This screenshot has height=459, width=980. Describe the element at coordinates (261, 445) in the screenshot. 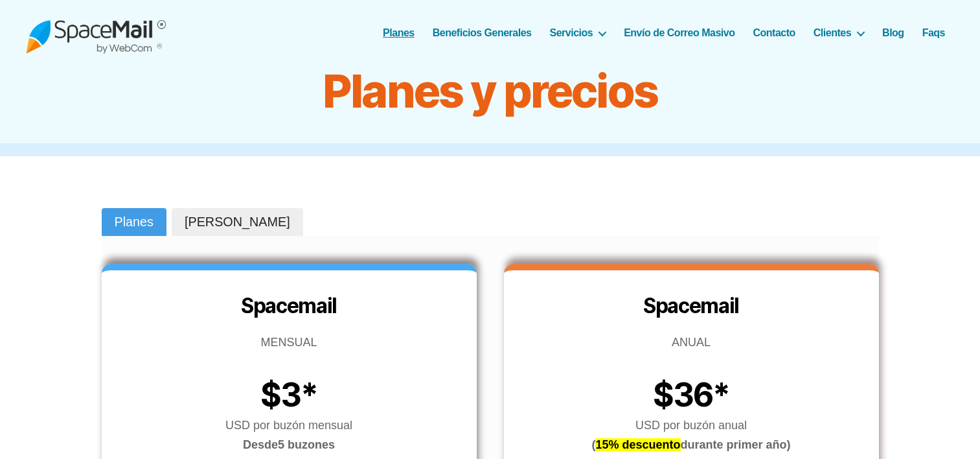

I see `strong: Desde` at that location.